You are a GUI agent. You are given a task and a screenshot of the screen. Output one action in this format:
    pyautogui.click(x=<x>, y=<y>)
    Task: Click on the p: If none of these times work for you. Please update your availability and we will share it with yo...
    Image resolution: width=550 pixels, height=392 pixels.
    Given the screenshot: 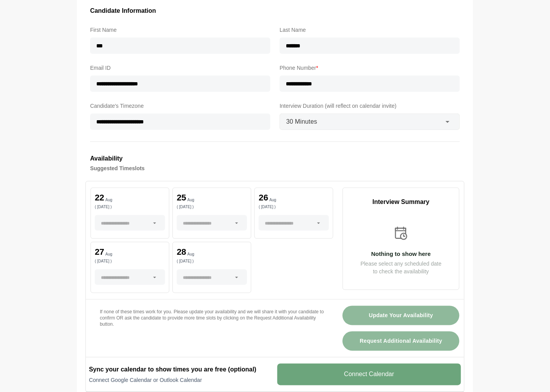 What is the action you would take?
    pyautogui.click(x=212, y=318)
    